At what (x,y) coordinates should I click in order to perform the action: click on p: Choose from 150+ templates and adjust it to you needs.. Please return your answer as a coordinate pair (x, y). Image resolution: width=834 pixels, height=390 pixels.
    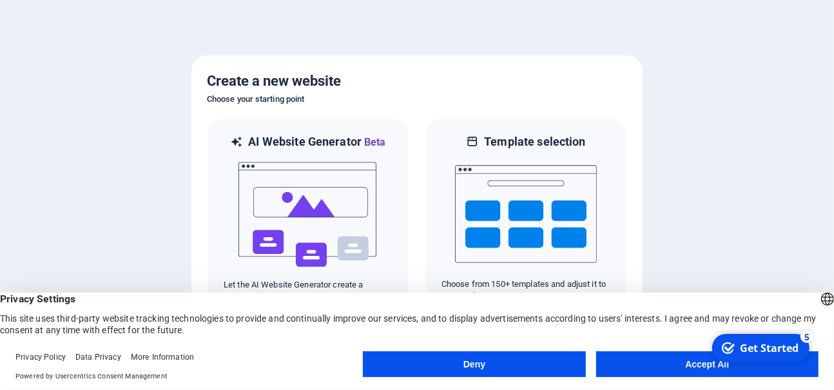
    Looking at the image, I should click on (526, 290).